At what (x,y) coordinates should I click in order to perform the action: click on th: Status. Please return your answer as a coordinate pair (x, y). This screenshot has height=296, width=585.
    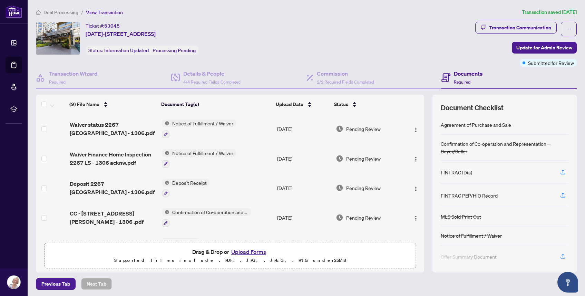
    Looking at the image, I should click on (367, 104).